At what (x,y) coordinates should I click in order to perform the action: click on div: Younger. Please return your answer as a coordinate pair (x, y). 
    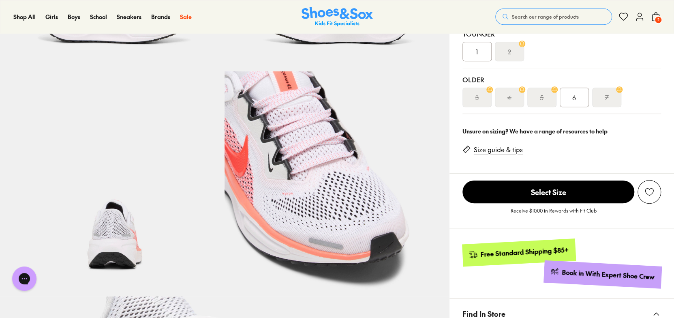
    Looking at the image, I should click on (561, 34).